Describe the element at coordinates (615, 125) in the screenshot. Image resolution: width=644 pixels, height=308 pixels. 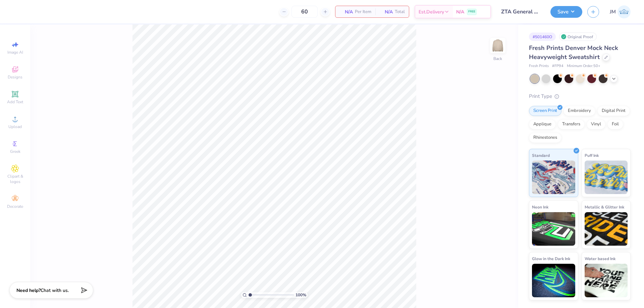
I see `div: Foil` at that location.